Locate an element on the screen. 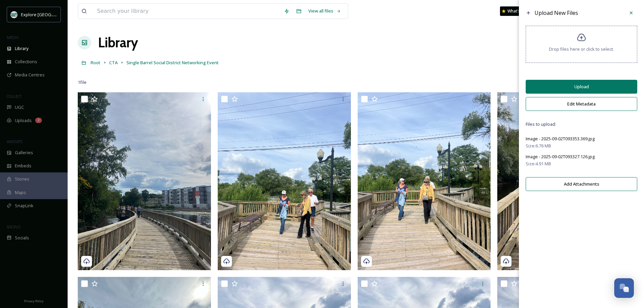 This screenshot has width=644, height=308. span: UGC is located at coordinates (19, 107).